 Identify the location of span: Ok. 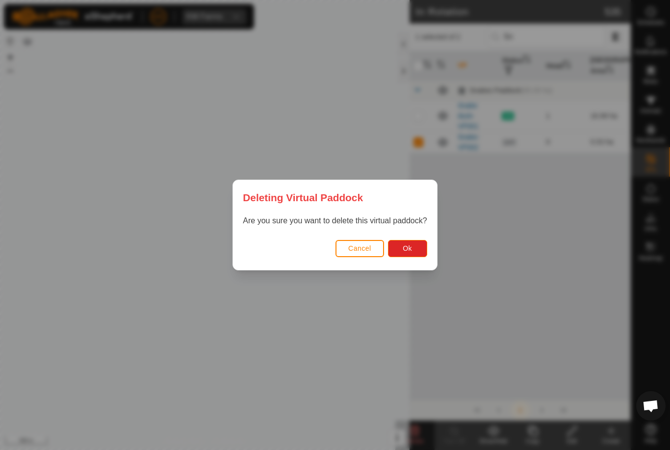
(407, 248).